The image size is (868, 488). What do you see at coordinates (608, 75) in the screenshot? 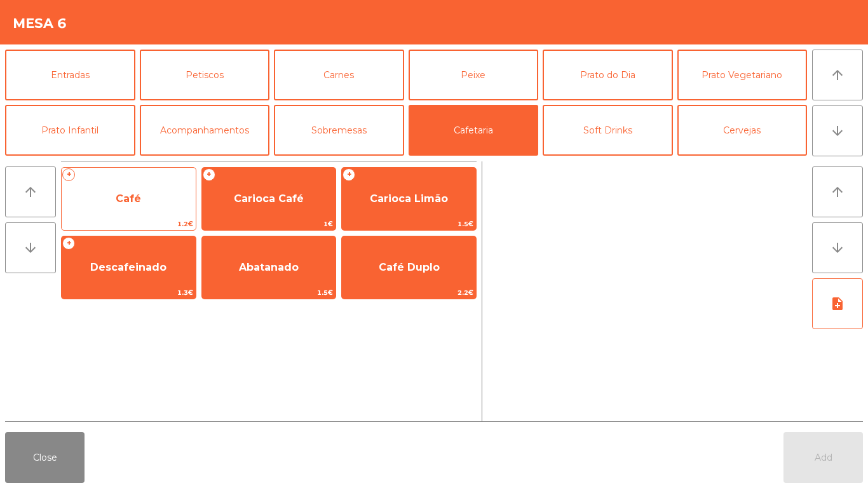
I see `button: Prato do Dia` at bounding box center [608, 75].